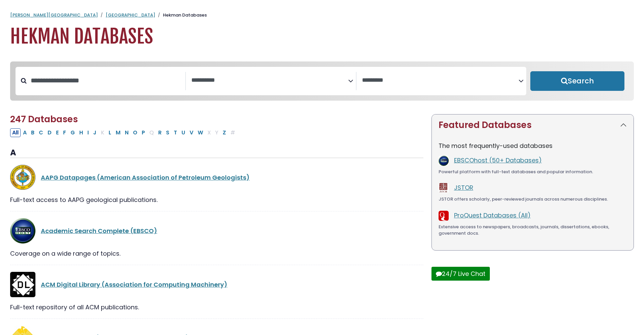 The width and height of the screenshot is (644, 335). I want to click on div: Full-text repository of all ACM publications., so click(216, 307).